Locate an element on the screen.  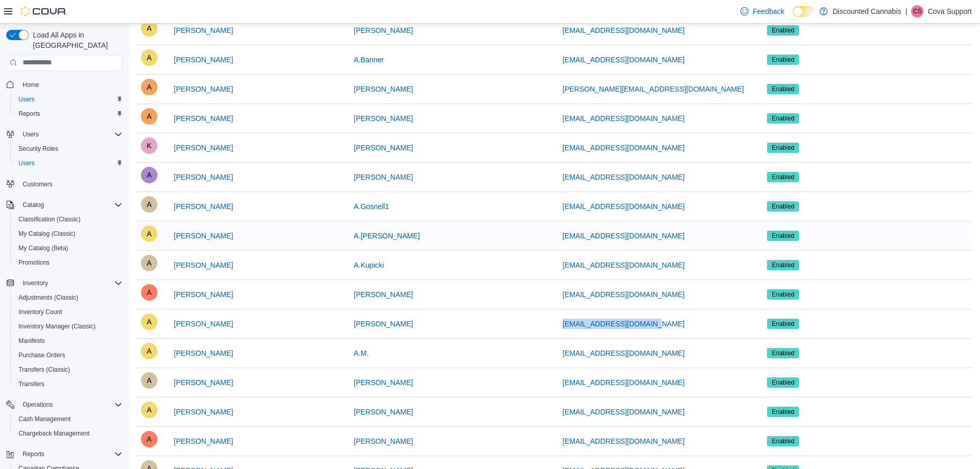
span: Security Roles is located at coordinates (69, 149).